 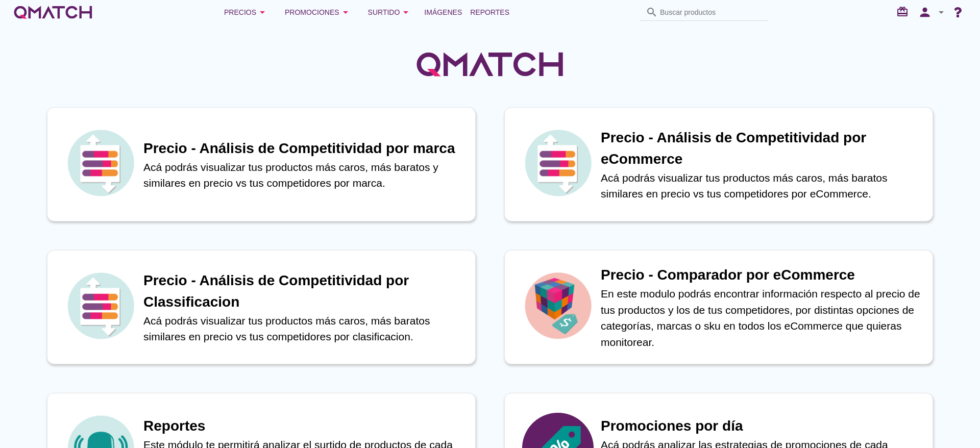 I want to click on a: iconPrecio - Comparador por eCommerceEn este modulo podrás encontrar información respecto al prec..., so click(x=719, y=307).